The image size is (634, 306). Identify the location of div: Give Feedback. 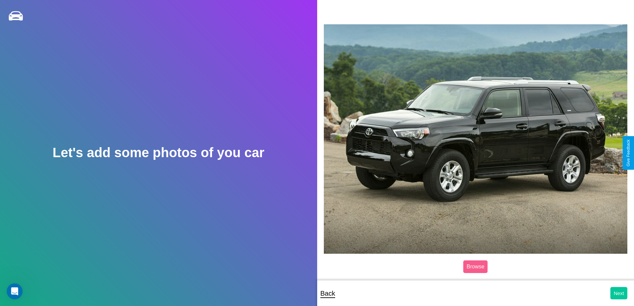
(629, 153).